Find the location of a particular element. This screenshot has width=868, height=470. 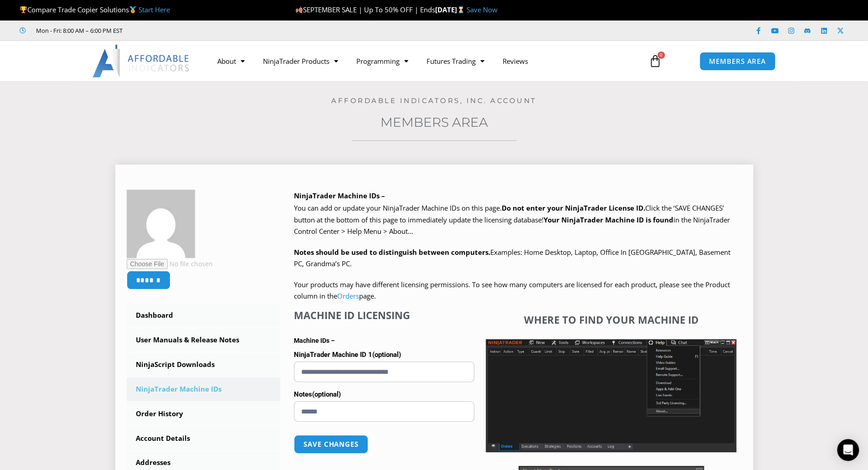

img: b5643e653da8c0a75aabb67ea7e5e79a9e21e6460760f2d2523a5daa0275cc56 is located at coordinates (161, 224).